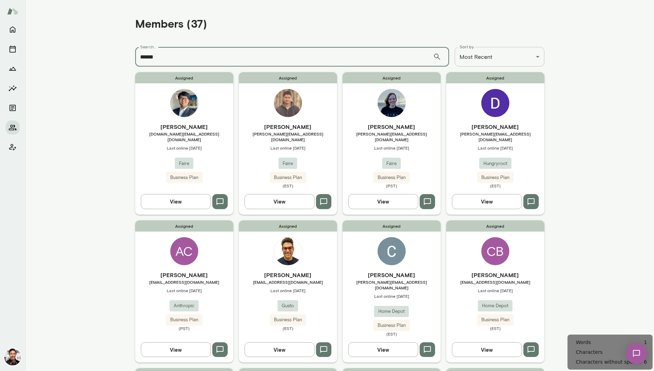  I want to click on img: Aman Bhatia, so click(288, 251).